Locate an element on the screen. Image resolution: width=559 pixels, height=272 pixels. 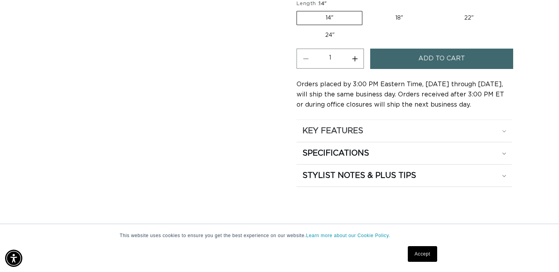
div: Accessibility Menu is located at coordinates (14, 258).